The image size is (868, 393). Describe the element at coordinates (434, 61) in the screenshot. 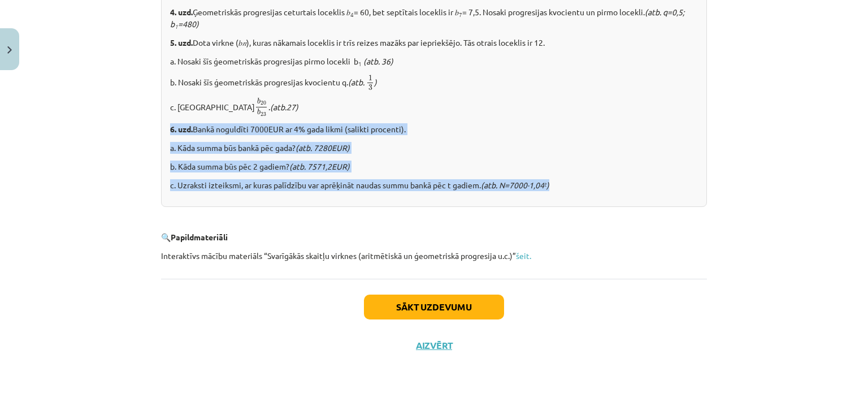

I see `p: a. Nosaki šīs ģeometriskās progresijas pirmo locekli b` at that location.